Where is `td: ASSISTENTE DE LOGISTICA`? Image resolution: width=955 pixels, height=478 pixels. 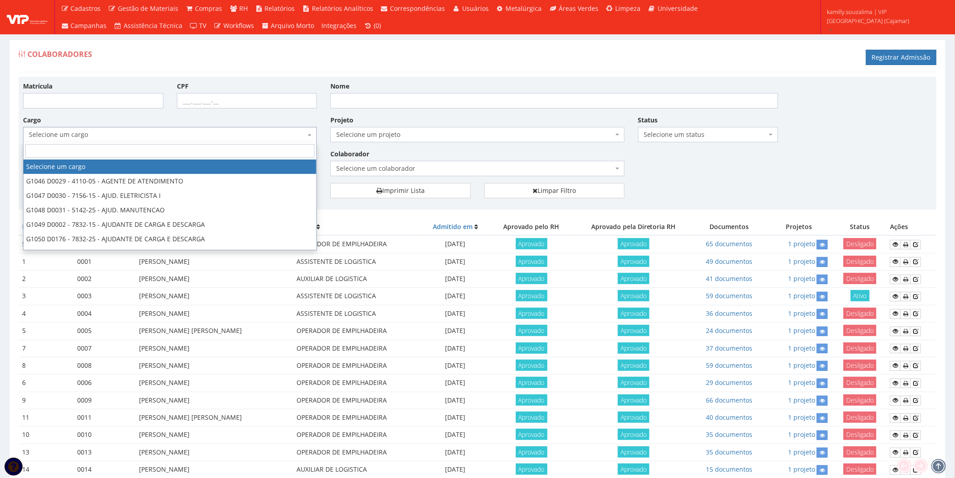
td: ASSISTENTE DE LOGISTICA is located at coordinates (357, 261).